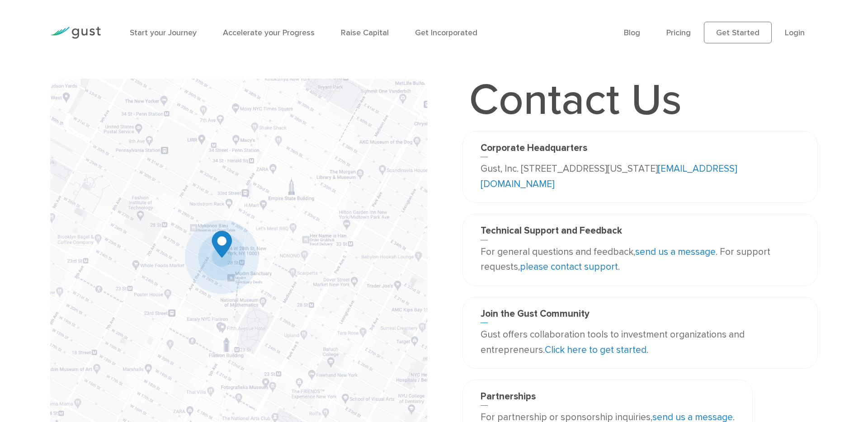 This screenshot has height=422, width=868. I want to click on a: Click here to get started, so click(596, 350).